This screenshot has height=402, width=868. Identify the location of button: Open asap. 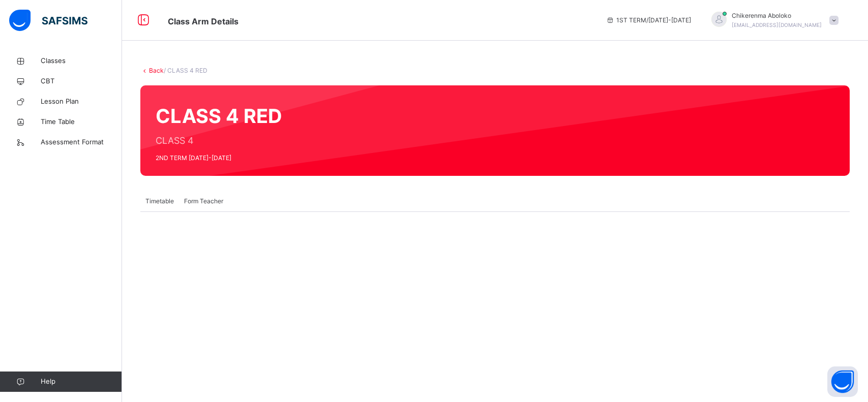
(843, 382).